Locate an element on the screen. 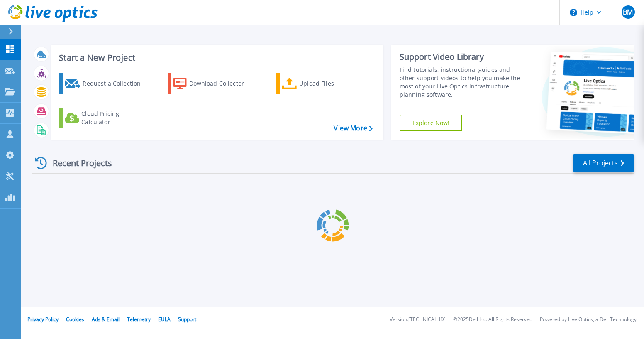  a: Support is located at coordinates (187, 319).